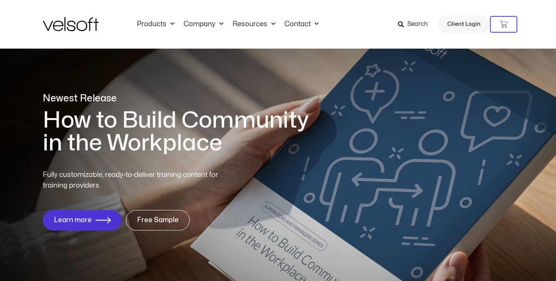 This screenshot has height=281, width=556. Describe the element at coordinates (137, 180) in the screenshot. I see `p: Fully customizable, ready-to-deliver training content for training providers.` at that location.